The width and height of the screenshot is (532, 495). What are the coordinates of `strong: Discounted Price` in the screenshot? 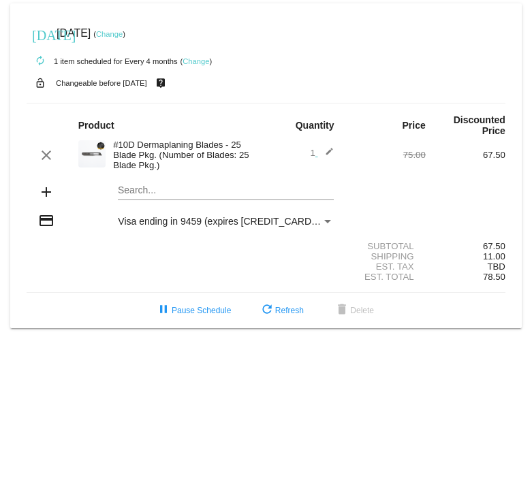 It's located at (479, 125).